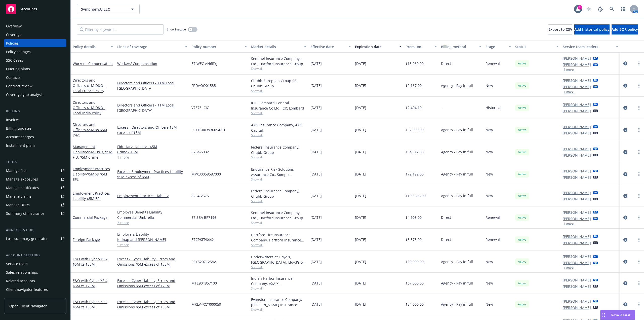  I want to click on button: Nova Assist, so click(618, 315).